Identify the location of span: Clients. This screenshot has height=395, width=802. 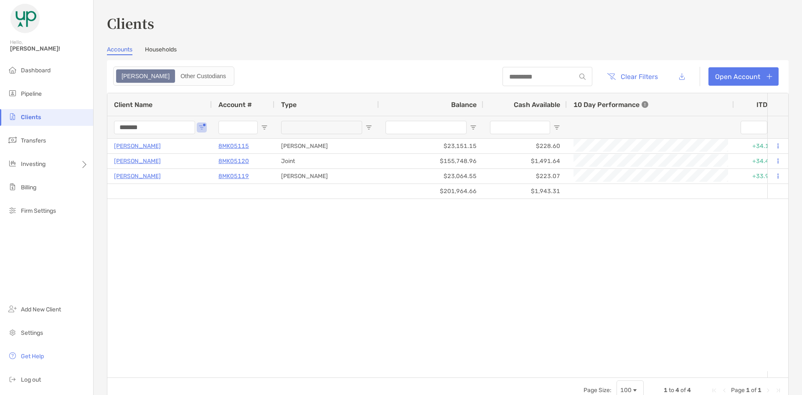
(31, 117).